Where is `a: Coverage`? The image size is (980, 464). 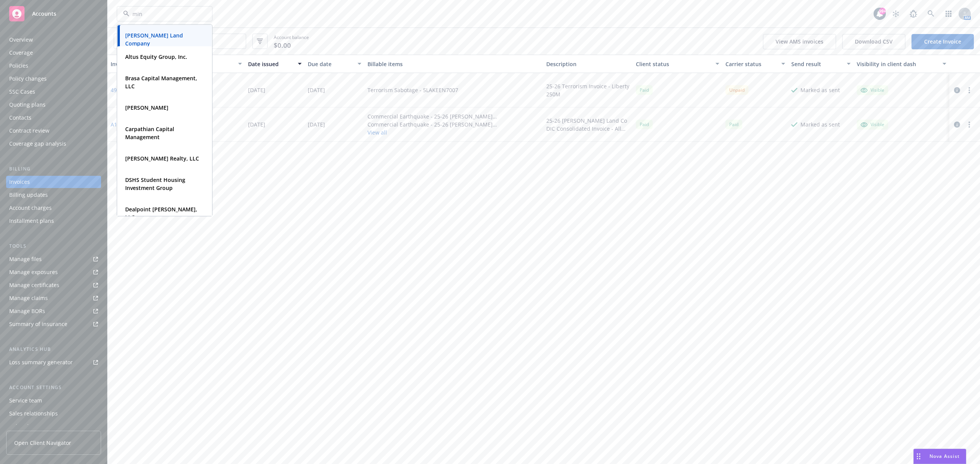 a: Coverage is located at coordinates (54, 53).